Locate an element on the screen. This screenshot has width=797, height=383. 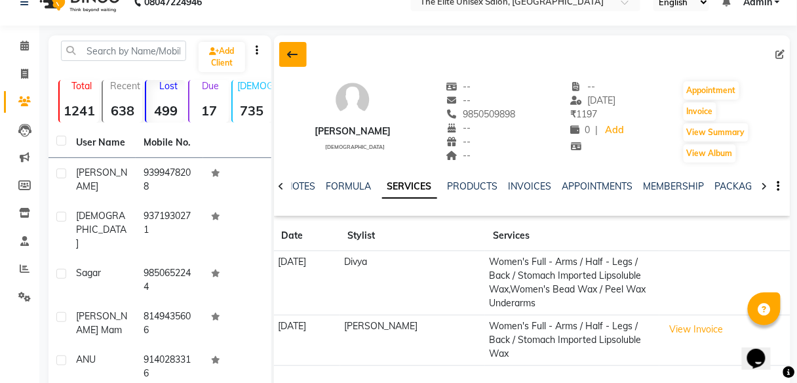
div: Back to Client is located at coordinates (293, 54).